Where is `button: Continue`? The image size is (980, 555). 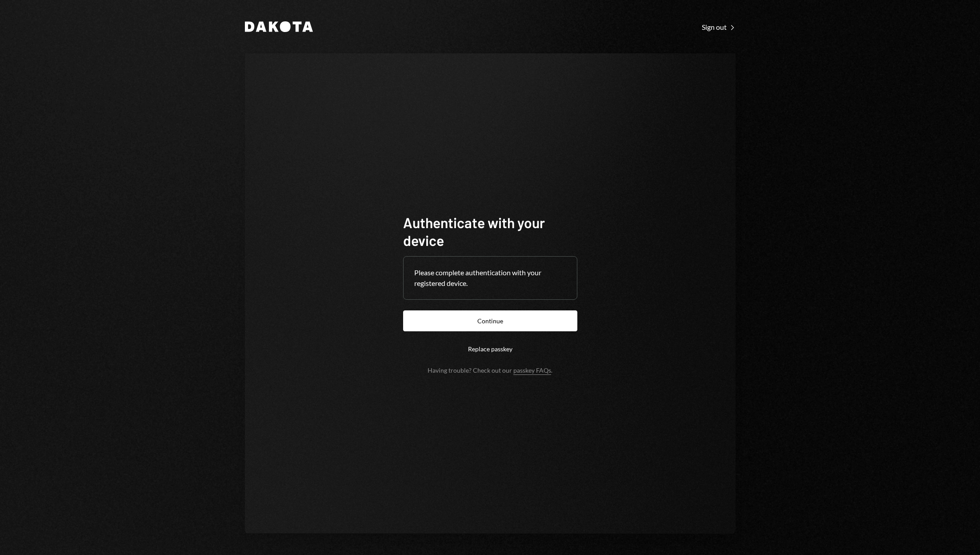 button: Continue is located at coordinates (490, 320).